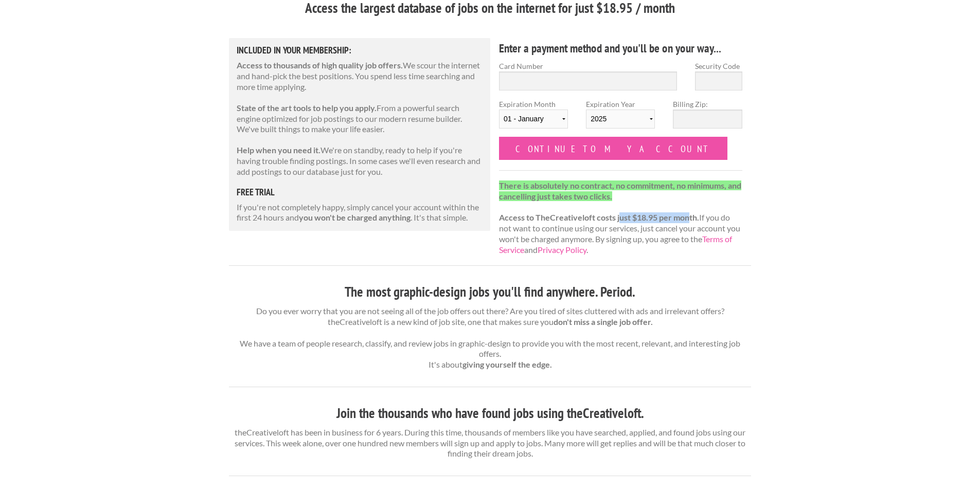 This screenshot has width=980, height=490. What do you see at coordinates (490, 414) in the screenshot?
I see `h3: Join the thousands who have found jobs using theCreativeloft.` at bounding box center [490, 414].